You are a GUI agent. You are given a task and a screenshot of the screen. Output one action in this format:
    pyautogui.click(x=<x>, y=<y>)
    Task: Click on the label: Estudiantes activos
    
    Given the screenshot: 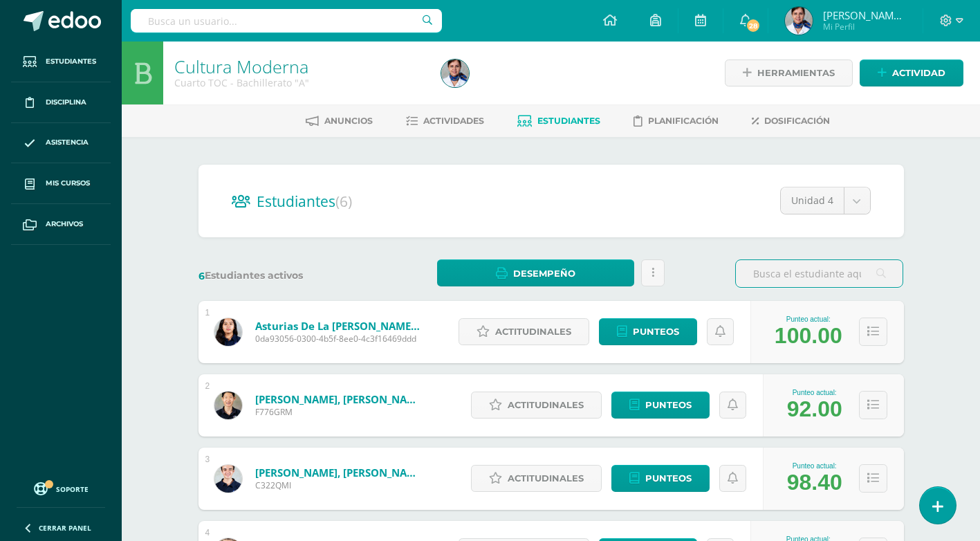 What is the action you would take?
    pyautogui.click(x=283, y=276)
    